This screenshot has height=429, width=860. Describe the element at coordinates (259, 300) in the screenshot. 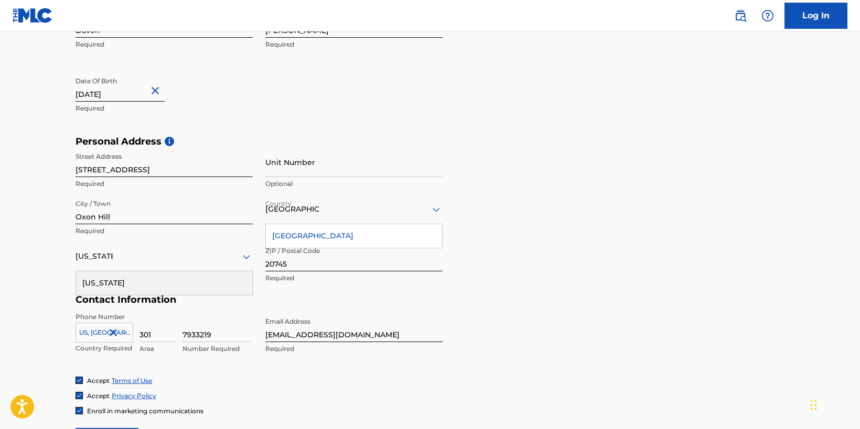

I see `h5: Contact Information` at that location.